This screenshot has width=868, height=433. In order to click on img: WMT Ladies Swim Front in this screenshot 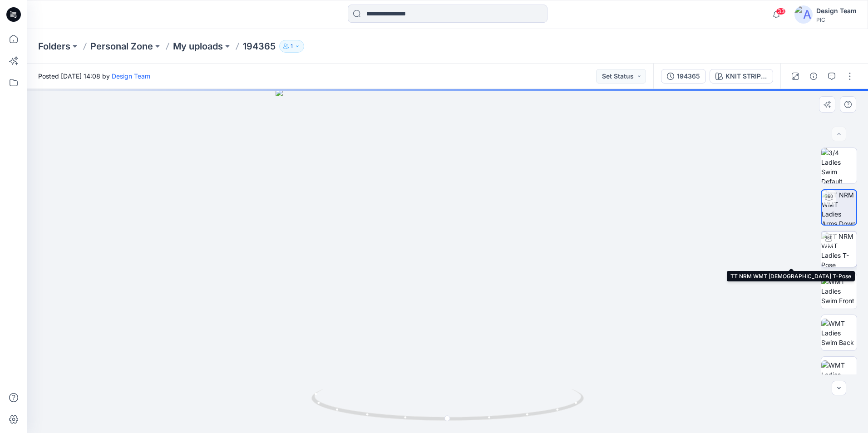, I will do `click(838, 291)`.